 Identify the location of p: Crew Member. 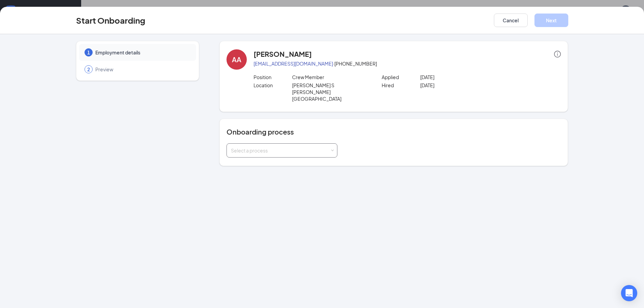
(331, 77).